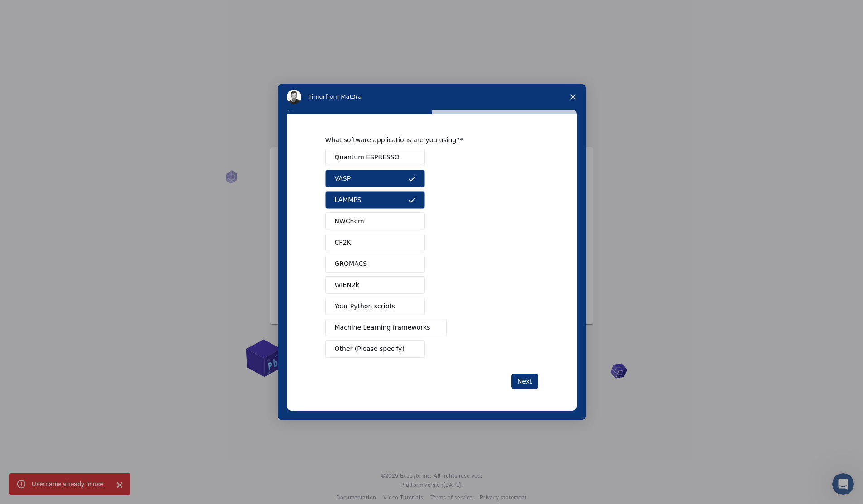  Describe the element at coordinates (317, 97) in the screenshot. I see `span: Timur` at that location.